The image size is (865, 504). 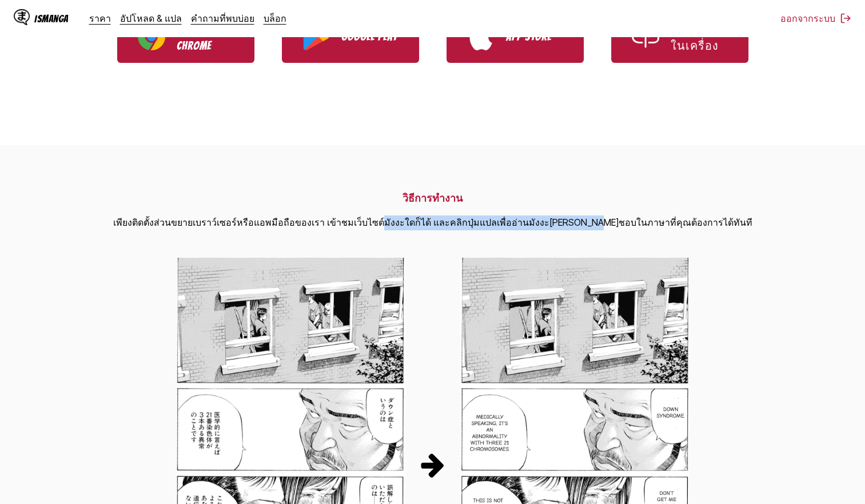 What do you see at coordinates (816, 18) in the screenshot?
I see `button: ออกจากระบบ` at bounding box center [816, 18].